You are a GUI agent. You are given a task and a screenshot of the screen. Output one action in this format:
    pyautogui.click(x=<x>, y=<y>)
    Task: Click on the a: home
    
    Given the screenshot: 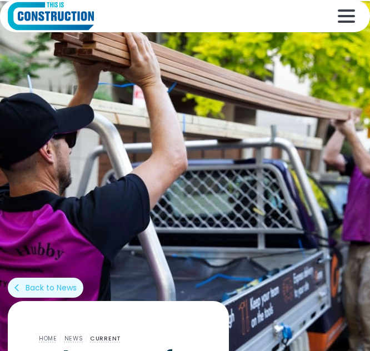 What is the action you would take?
    pyautogui.click(x=51, y=16)
    